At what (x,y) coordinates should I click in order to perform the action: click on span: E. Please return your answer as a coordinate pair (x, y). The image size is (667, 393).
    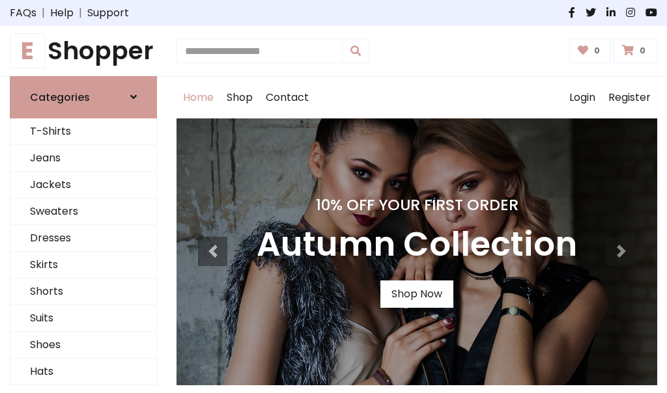
    Looking at the image, I should click on (27, 51).